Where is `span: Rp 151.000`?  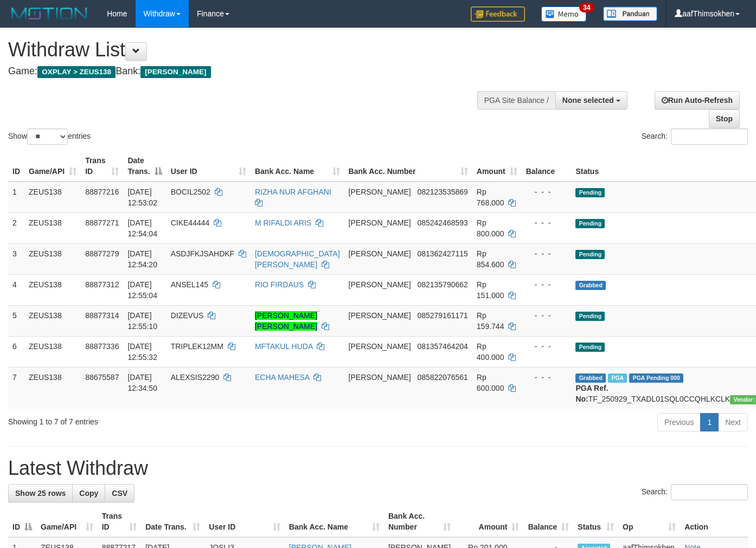
span: Rp 151.000 is located at coordinates (490, 290).